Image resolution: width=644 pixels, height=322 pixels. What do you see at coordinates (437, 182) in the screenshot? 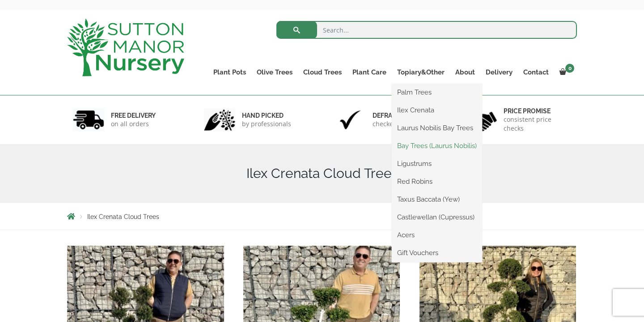
I see `a: Red Robins` at bounding box center [437, 182].